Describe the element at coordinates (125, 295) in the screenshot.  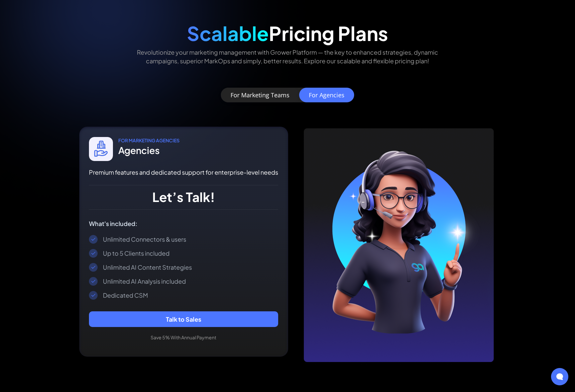
I see `div: Dedicated CSM` at that location.